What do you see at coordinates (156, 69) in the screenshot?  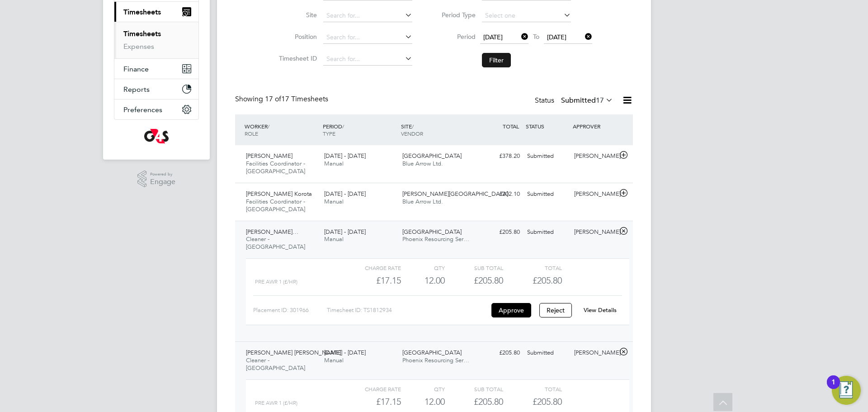 I see `button: Finance` at bounding box center [156, 69].